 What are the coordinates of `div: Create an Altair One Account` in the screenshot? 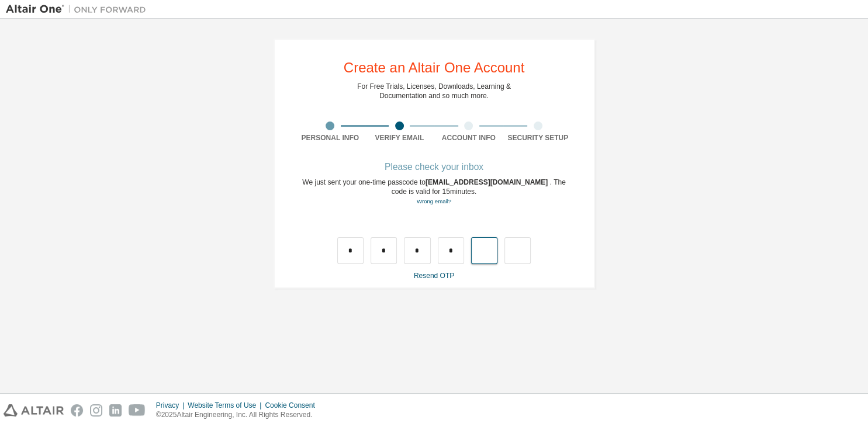 It's located at (434, 68).